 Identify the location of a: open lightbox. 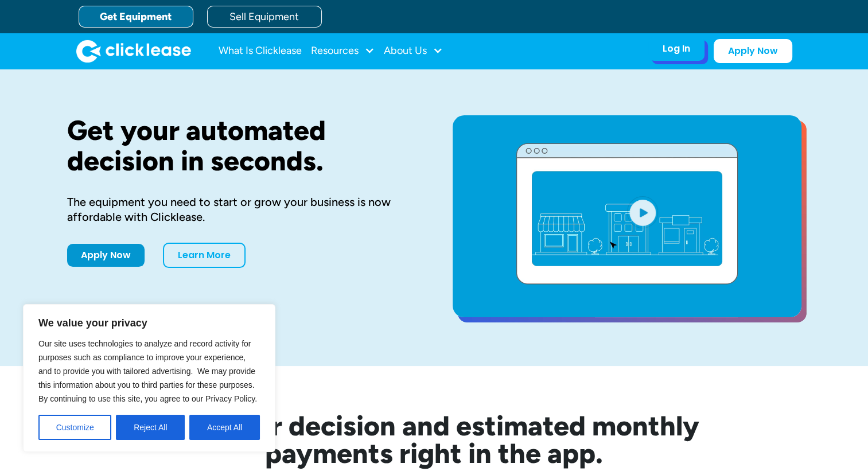
(627, 216).